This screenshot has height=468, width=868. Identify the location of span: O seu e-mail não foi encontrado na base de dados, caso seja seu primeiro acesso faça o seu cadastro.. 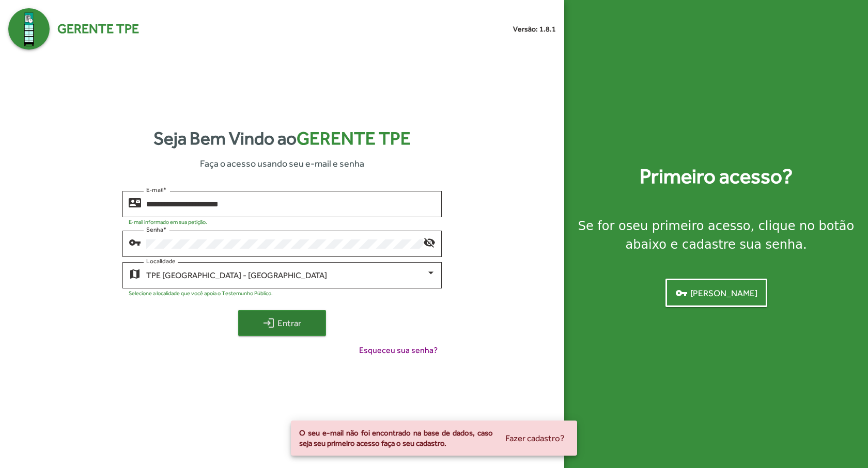
(396, 438).